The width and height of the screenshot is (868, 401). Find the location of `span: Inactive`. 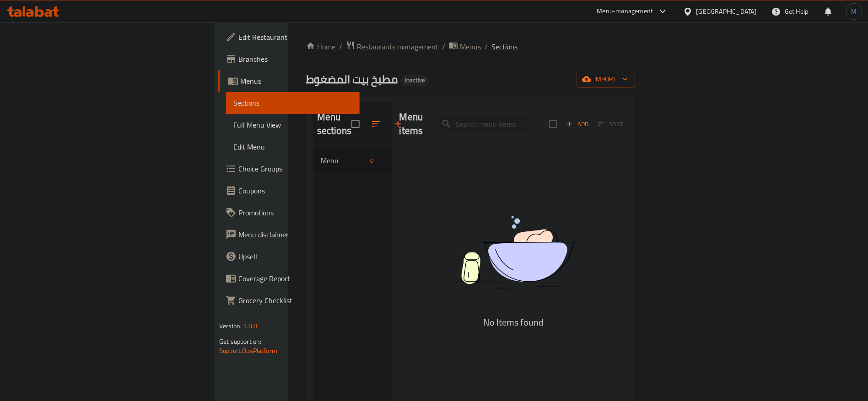

span: Inactive is located at coordinates (415, 80).